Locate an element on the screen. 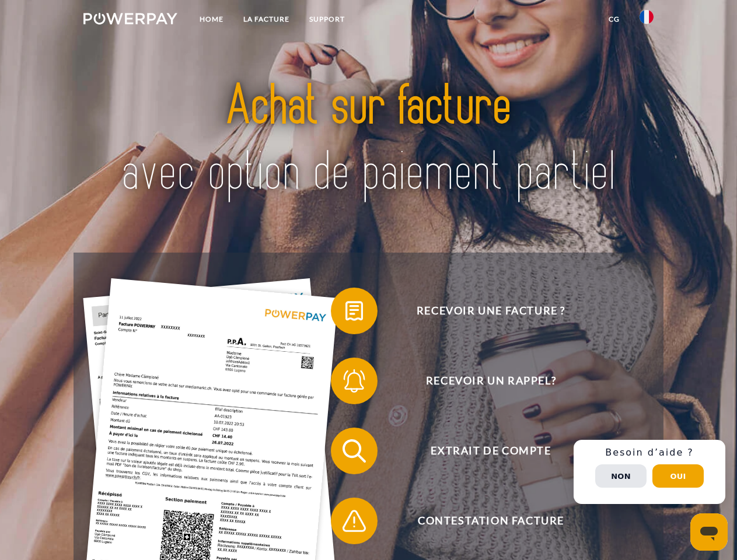 The width and height of the screenshot is (737, 560). img: fr is located at coordinates (646, 17).